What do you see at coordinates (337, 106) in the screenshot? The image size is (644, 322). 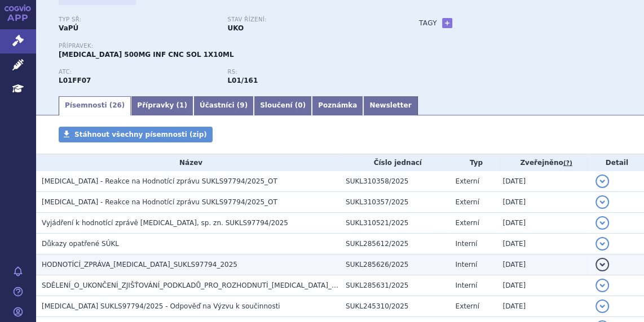 I see `a: Poznámka` at bounding box center [337, 106].